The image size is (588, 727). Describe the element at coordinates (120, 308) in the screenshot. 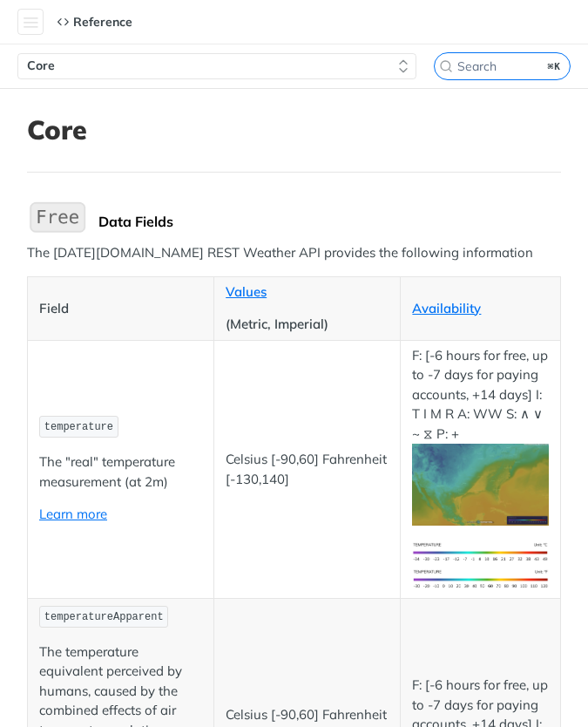

I see `p: Field` at that location.